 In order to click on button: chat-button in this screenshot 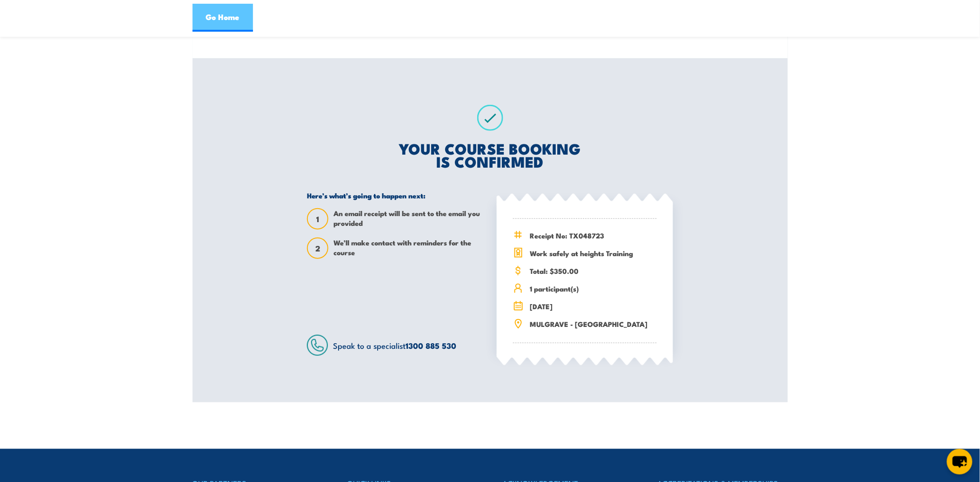, I will do `click(960, 462)`.